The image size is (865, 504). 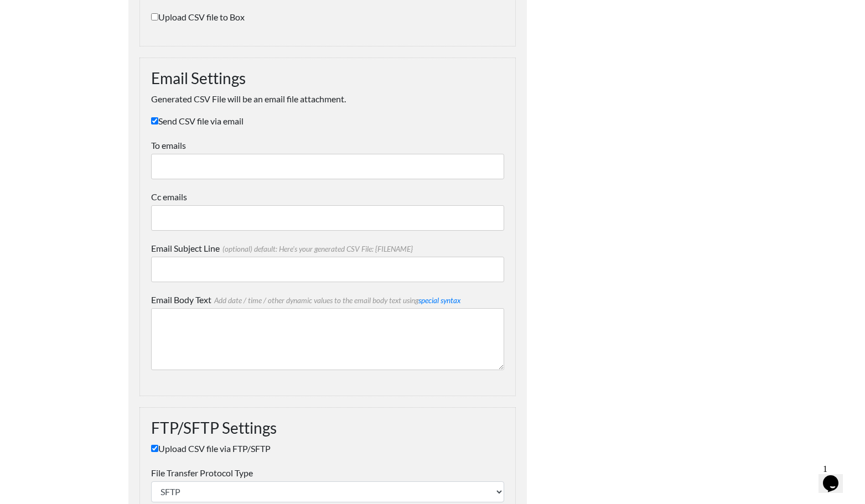 What do you see at coordinates (439, 300) in the screenshot?
I see `a: special syntax` at bounding box center [439, 300].